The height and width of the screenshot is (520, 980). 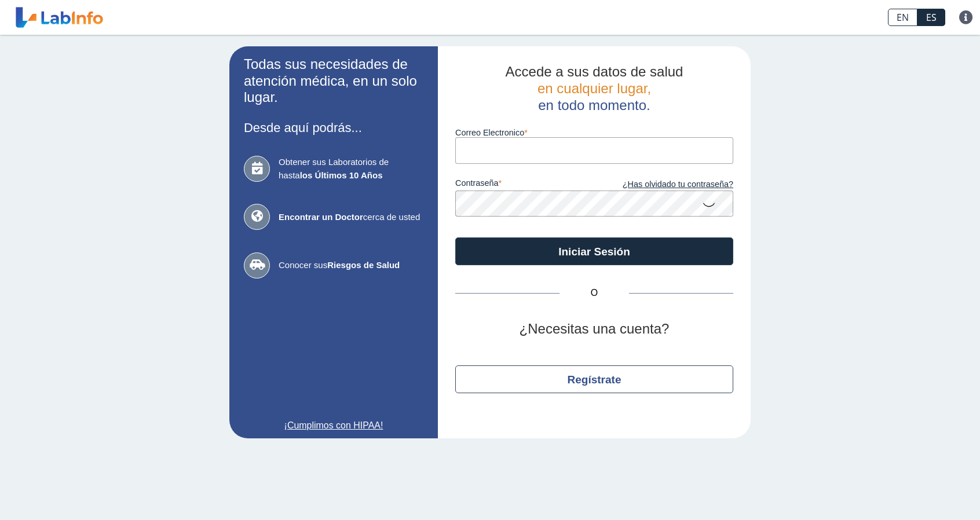 I want to click on a: ¡Cumplimos con HIPAA!, so click(x=334, y=426).